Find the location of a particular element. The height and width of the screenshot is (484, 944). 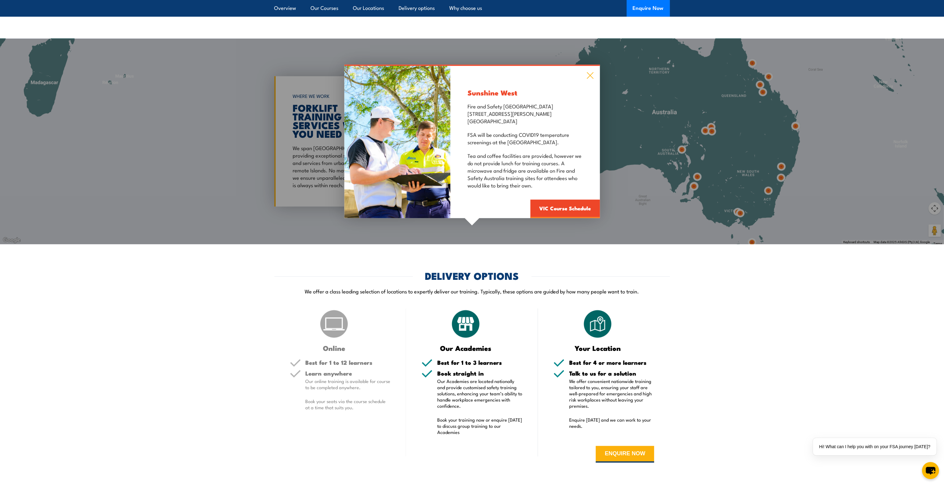

h5: Learn anywhere is located at coordinates (348, 373).